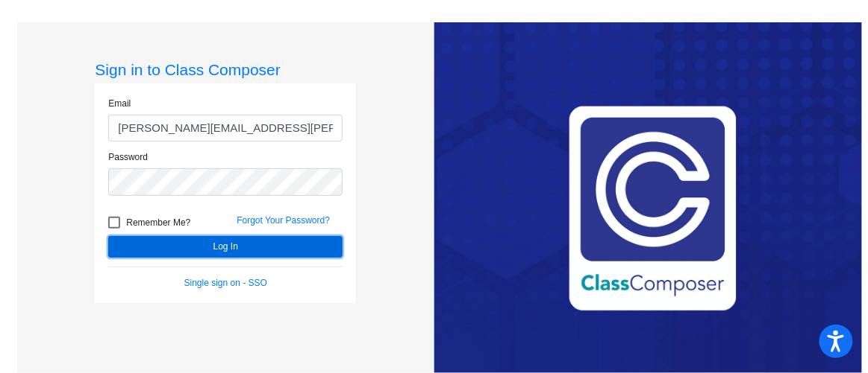  Describe the element at coordinates (226, 247) in the screenshot. I see `button: Log In` at that location.